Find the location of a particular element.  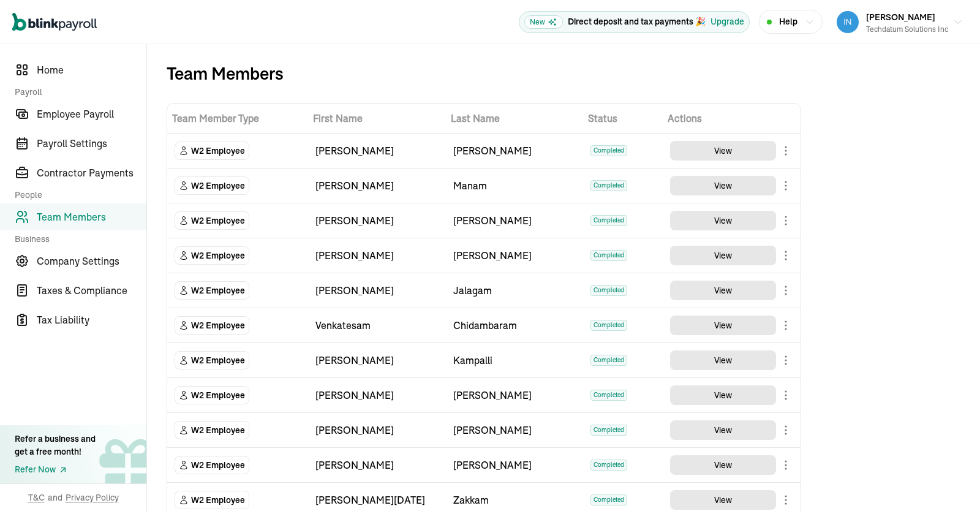

div: Chidambaram is located at coordinates (515, 325).